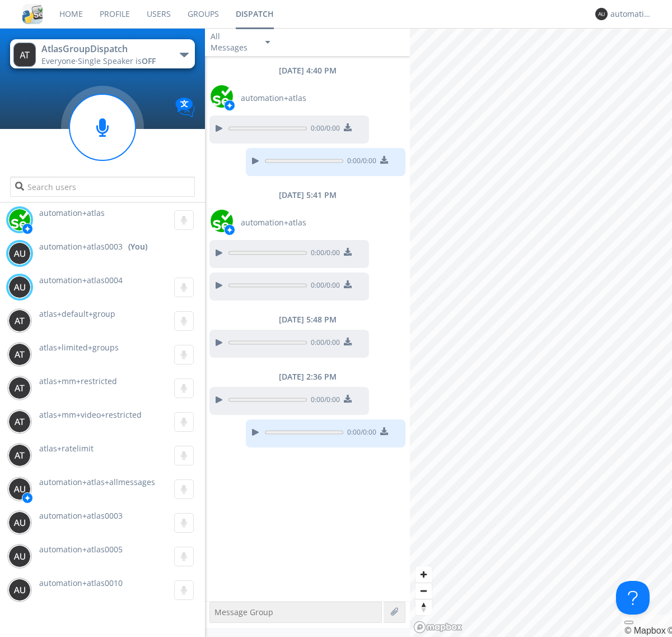 The image size is (672, 637). What do you see at coordinates (629, 622) in the screenshot?
I see `button: Toggle attribution` at bounding box center [629, 622].